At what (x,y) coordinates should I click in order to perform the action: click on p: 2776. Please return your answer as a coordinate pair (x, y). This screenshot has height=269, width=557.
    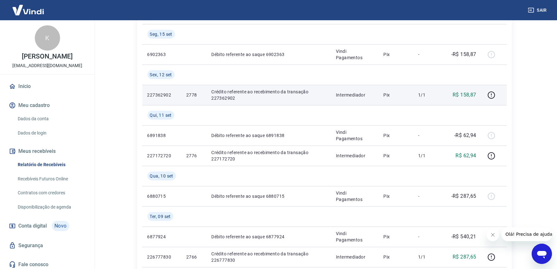
    Looking at the image, I should click on (193, 156).